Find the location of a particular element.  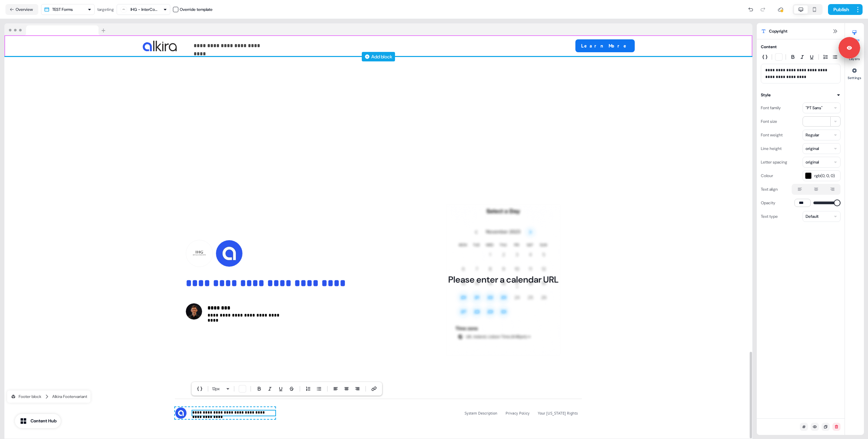

div: Line height is located at coordinates (771, 148).